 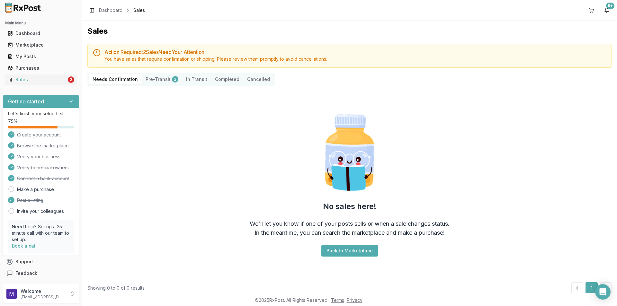 I want to click on button: 1, so click(x=592, y=288).